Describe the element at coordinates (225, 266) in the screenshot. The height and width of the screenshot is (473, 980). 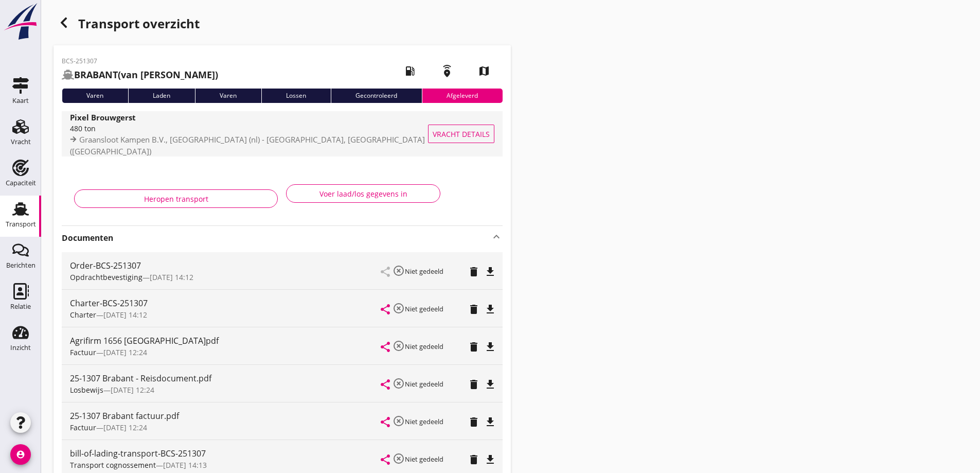
I see `div: Order-BCS-251307` at that location.